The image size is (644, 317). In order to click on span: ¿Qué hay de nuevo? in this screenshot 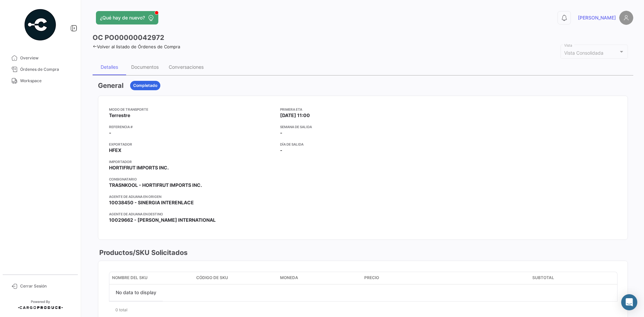, I will do `click(122, 18)`.